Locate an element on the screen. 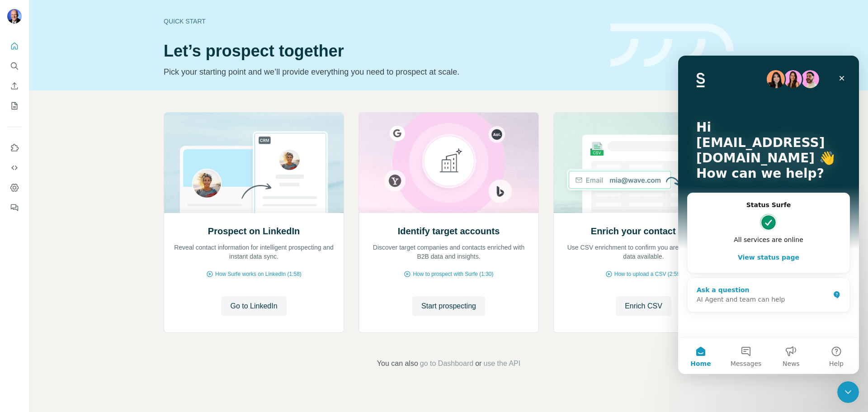 The height and width of the screenshot is (412, 868). h2: Enrich your contact lists is located at coordinates (643, 231).